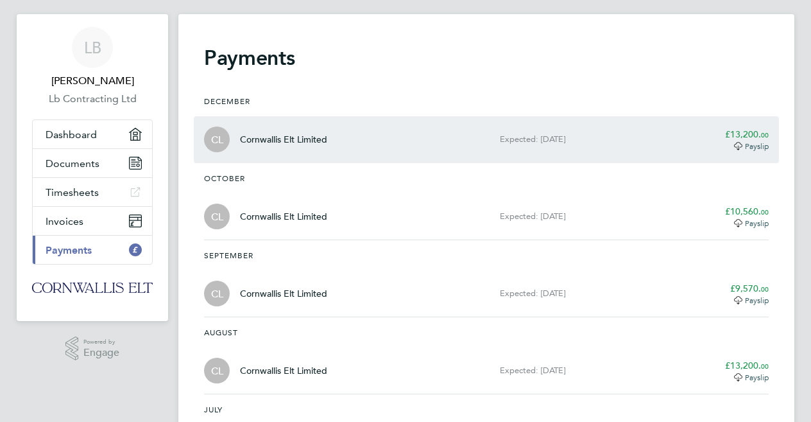 The height and width of the screenshot is (422, 811). I want to click on span: LB, so click(92, 47).